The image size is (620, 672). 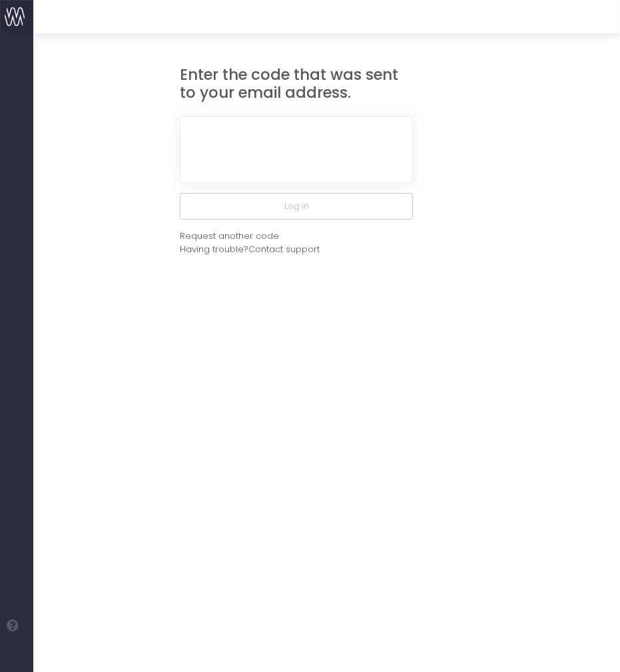 I want to click on span: Contact support, so click(x=283, y=250).